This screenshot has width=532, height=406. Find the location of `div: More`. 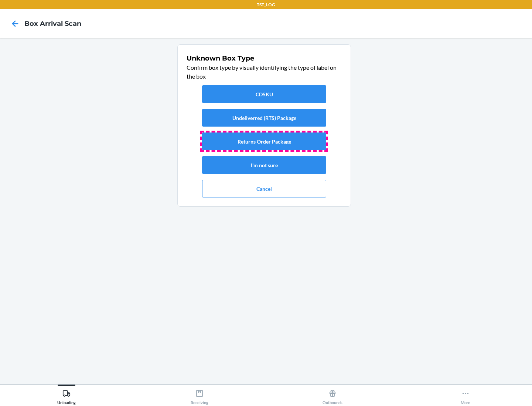

div: More is located at coordinates (466, 396).